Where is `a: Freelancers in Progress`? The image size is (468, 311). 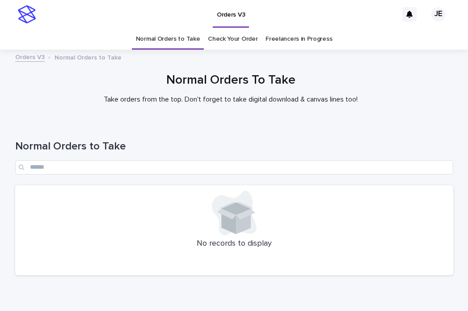
a: Freelancers in Progress is located at coordinates (299, 39).